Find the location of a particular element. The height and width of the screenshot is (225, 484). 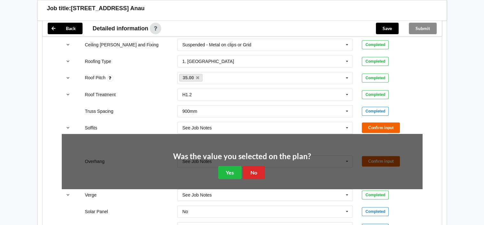

div: 900mm is located at coordinates (190, 111).